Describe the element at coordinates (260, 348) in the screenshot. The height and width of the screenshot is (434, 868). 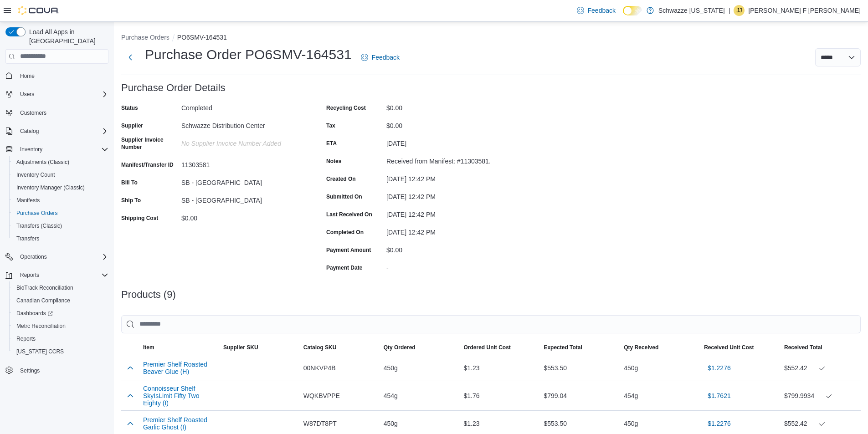
I see `button: Supplier SKU` at that location.